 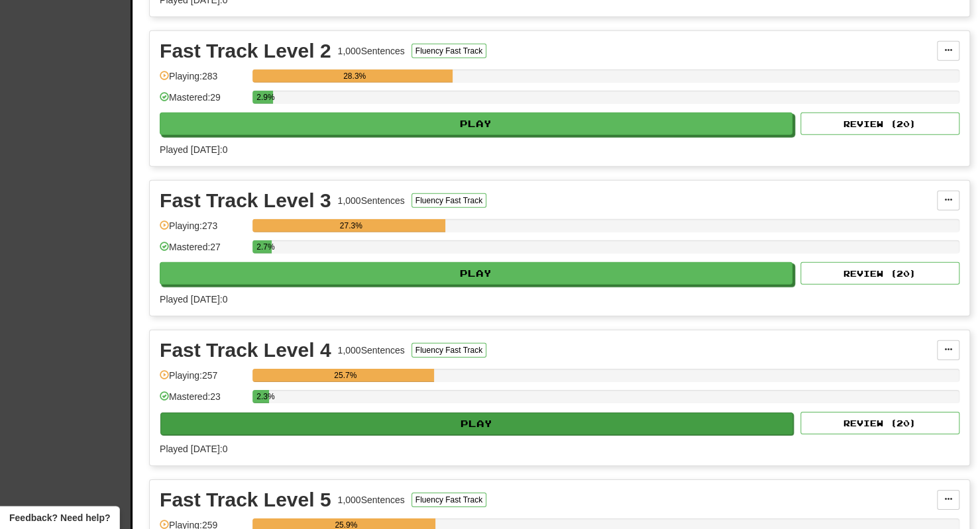 What do you see at coordinates (203, 401) in the screenshot?
I see `div: Mastered: 23` at bounding box center [203, 401].